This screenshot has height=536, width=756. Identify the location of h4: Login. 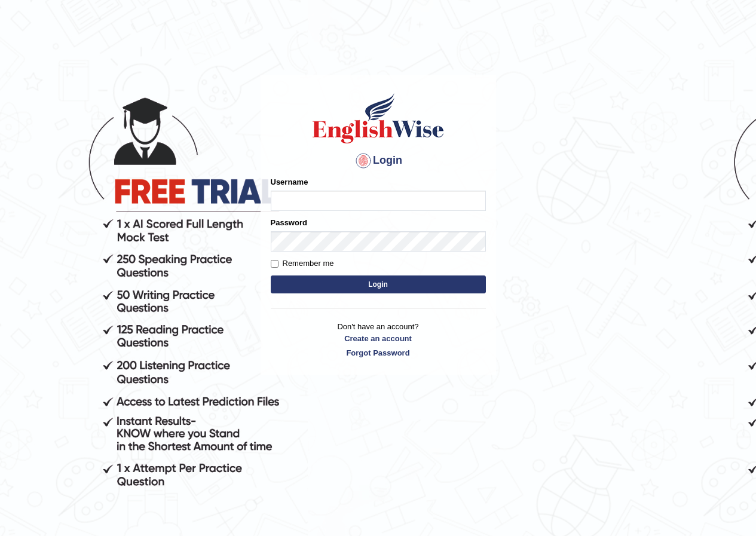
(378, 161).